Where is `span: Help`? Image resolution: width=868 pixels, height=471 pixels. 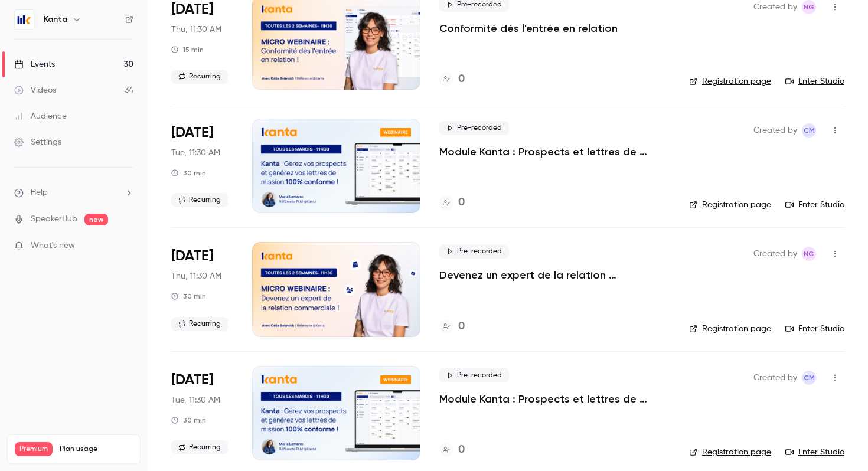 span: Help is located at coordinates (39, 192).